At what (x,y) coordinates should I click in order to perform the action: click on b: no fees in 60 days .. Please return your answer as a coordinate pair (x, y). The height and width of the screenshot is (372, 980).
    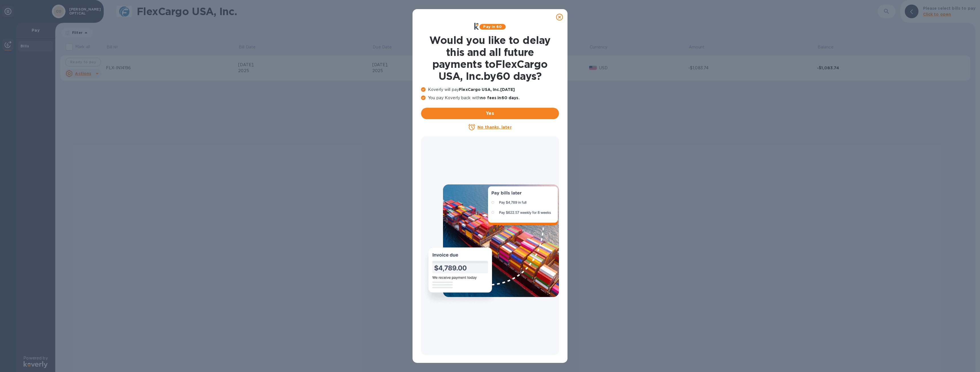
    Looking at the image, I should click on (500, 98).